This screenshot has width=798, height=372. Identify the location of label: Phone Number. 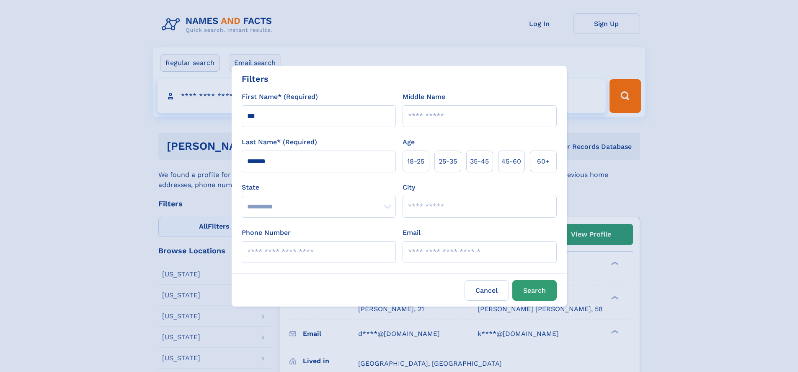
(266, 233).